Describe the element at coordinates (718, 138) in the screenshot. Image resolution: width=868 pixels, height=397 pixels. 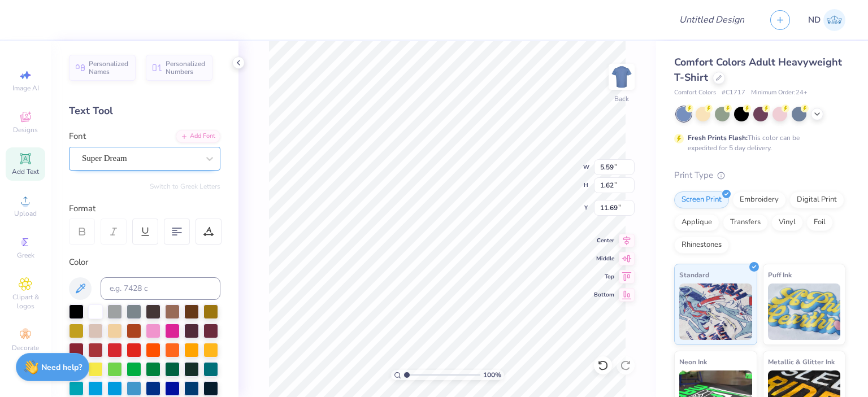
I see `strong: Fresh Prints Flash:` at that location.